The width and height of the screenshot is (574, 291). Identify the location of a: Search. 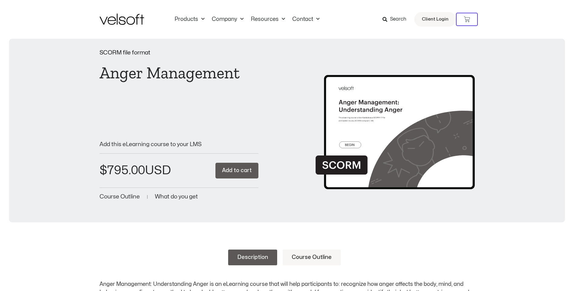
(396, 19).